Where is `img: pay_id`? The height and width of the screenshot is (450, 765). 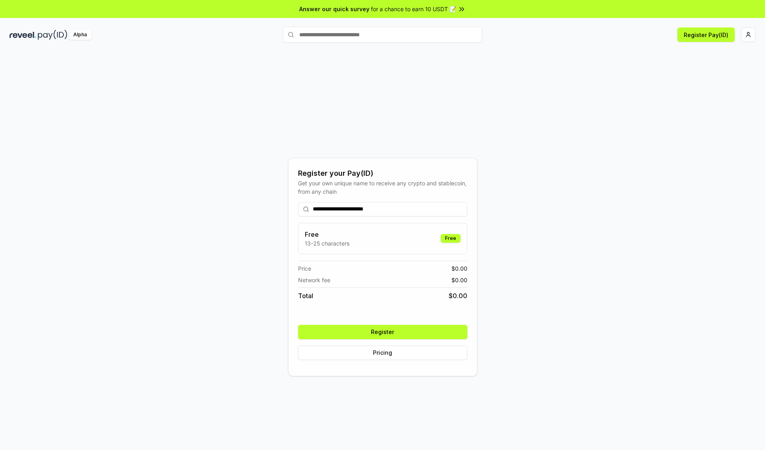
img: pay_id is located at coordinates (53, 35).